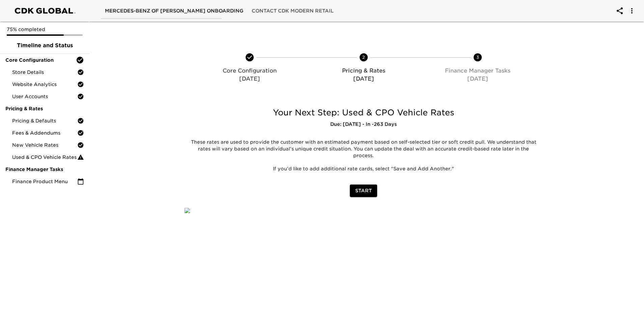 This screenshot has width=644, height=310. Describe the element at coordinates (45, 181) in the screenshot. I see `span: Finance Product Menu` at that location.